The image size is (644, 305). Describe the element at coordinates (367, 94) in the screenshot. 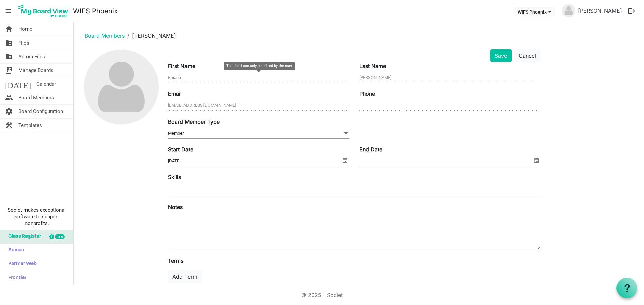

I see `label: Phone` at that location.